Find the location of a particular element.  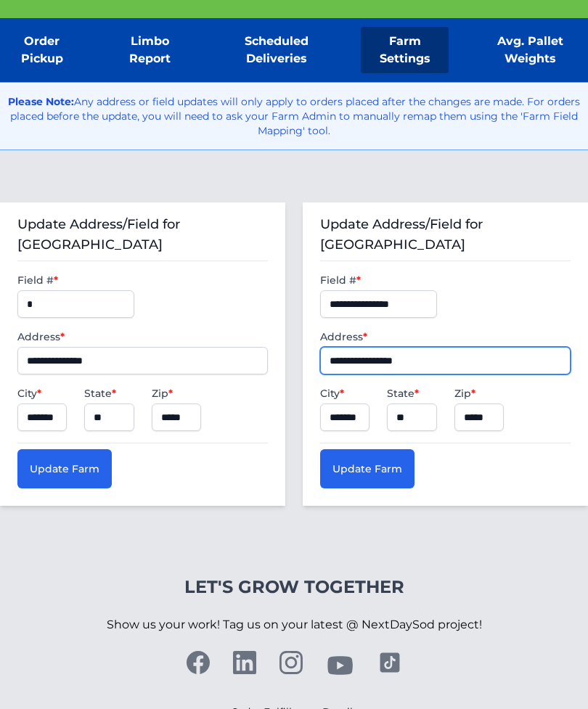

a: Limbo Report is located at coordinates (150, 50).